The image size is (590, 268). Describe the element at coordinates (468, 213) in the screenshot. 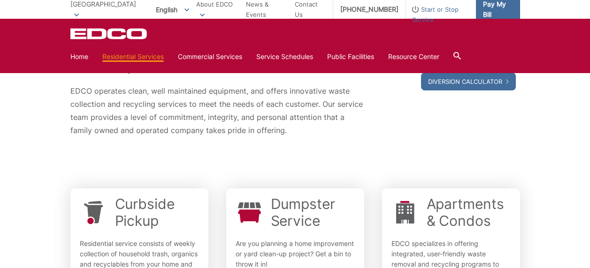

I see `a: Apartments & Condos` at that location.